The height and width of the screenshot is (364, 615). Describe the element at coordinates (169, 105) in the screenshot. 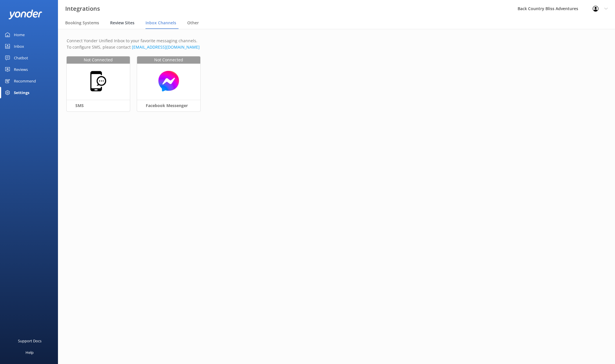

I see `h3: Facebook Messenger` at that location.